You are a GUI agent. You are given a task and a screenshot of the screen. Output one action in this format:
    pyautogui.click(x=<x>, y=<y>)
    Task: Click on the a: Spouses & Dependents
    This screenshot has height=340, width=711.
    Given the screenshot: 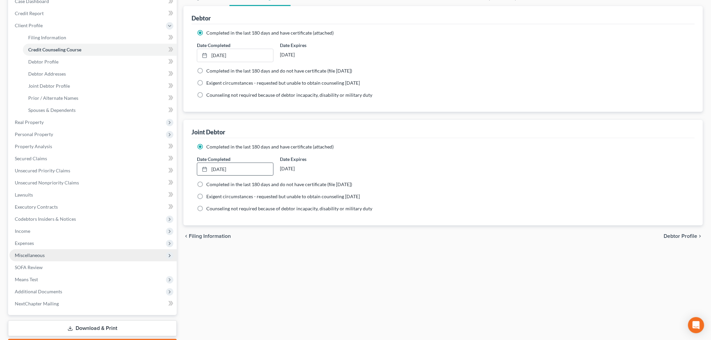 What is the action you would take?
    pyautogui.click(x=100, y=110)
    